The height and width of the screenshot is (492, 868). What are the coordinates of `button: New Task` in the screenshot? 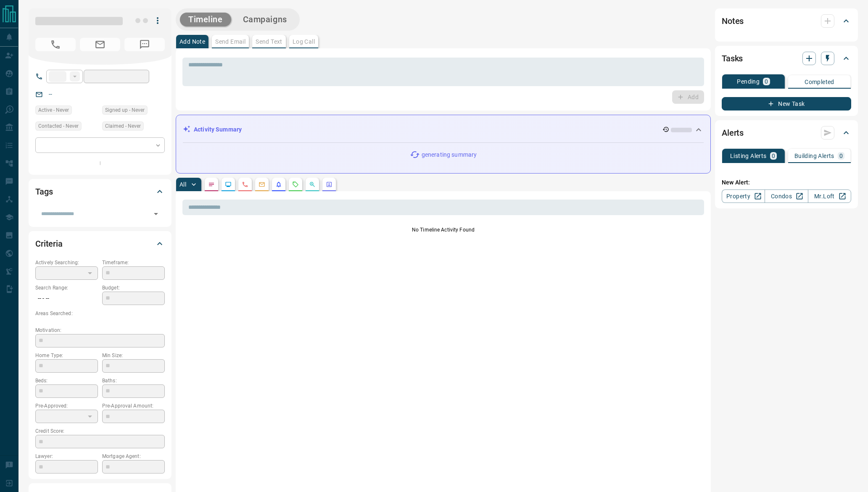 It's located at (786, 103).